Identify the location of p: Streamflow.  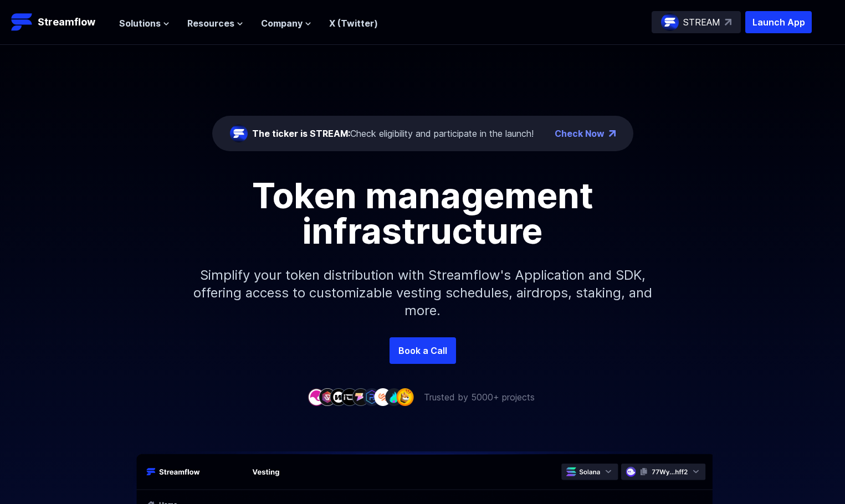
(67, 22).